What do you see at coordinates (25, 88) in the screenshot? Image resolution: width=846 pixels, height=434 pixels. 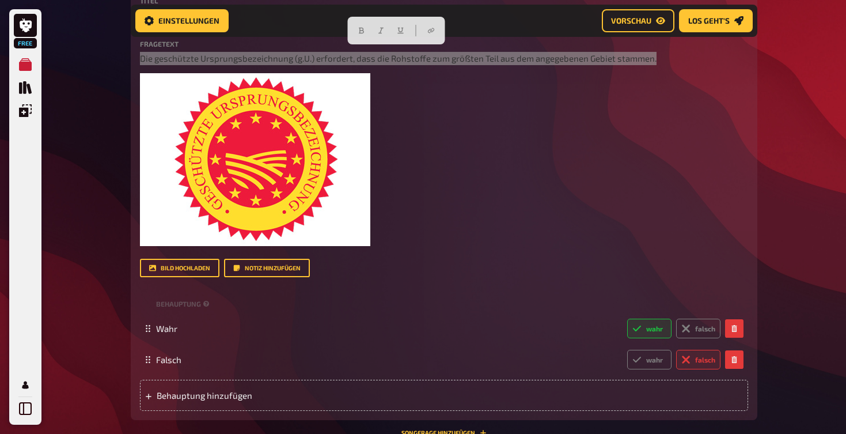 I see `a: Quiz Sammlung` at bounding box center [25, 88].